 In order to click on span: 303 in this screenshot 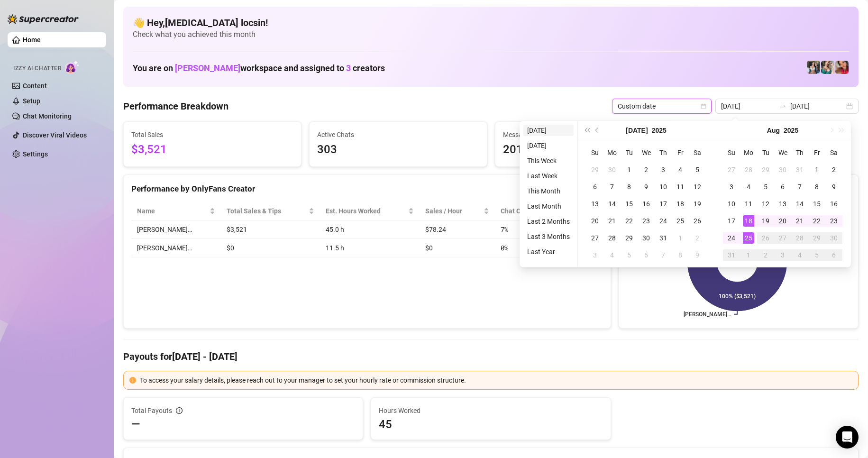, I will do `click(398, 150)`.